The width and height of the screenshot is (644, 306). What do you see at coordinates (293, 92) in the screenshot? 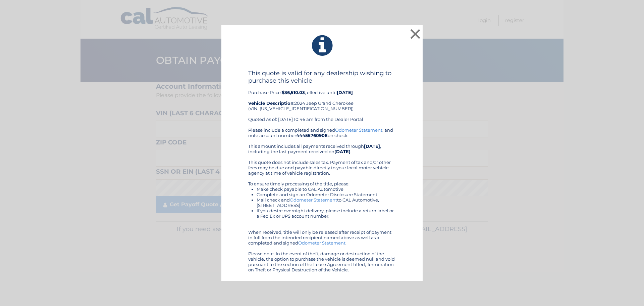
I see `b: $36,510.03` at bounding box center [293, 92].